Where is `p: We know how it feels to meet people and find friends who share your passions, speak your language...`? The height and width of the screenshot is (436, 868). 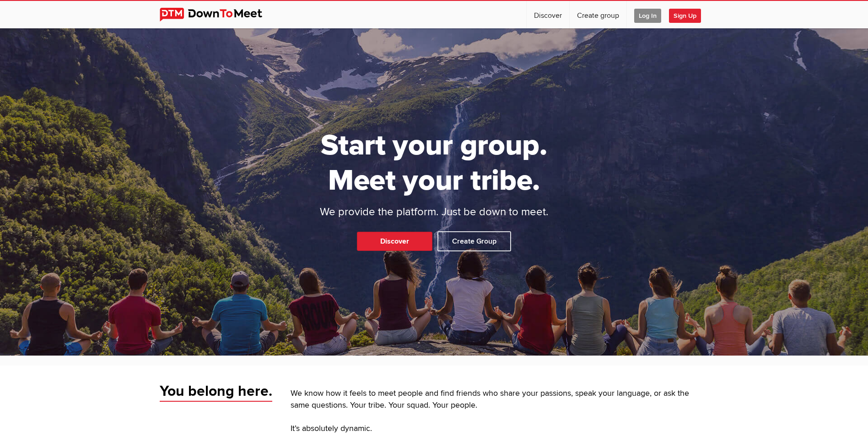 p: We know how it feels to meet people and find friends who share your passions, speak your language... is located at coordinates (500, 400).